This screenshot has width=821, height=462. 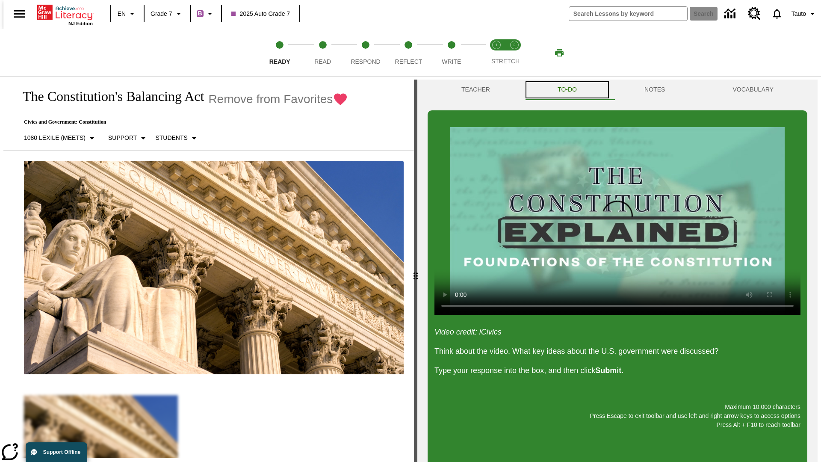 I want to click on span: Remove from Favorites, so click(x=270, y=99).